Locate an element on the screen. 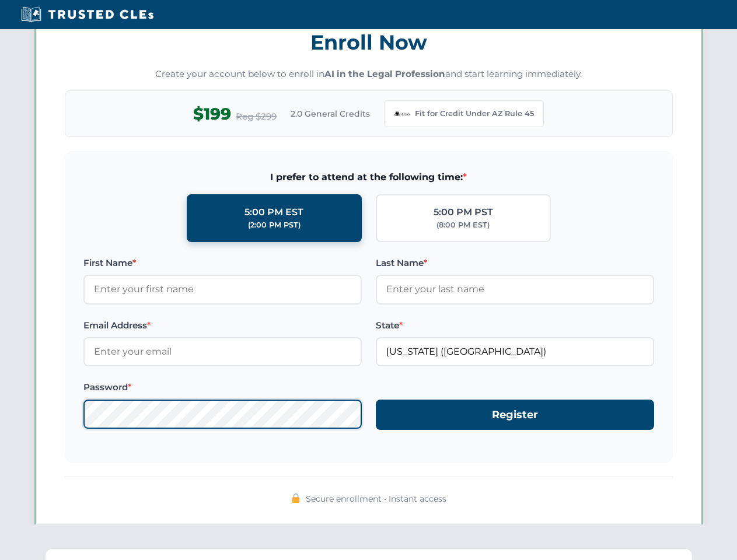 This screenshot has width=737, height=560. span: I prefer to attend at the following time: is located at coordinates (369, 177).